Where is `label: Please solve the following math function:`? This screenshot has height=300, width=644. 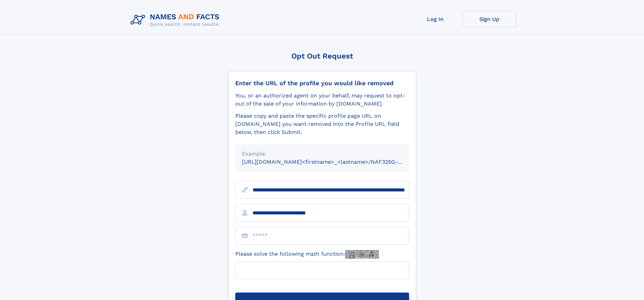 label: Please solve the following math function: is located at coordinates (307, 254).